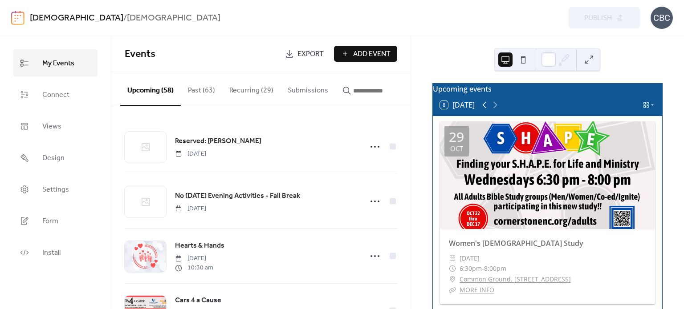 Image resolution: width=684 pixels, height=309 pixels. What do you see at coordinates (55, 63) in the screenshot?
I see `a: My Events` at bounding box center [55, 63].